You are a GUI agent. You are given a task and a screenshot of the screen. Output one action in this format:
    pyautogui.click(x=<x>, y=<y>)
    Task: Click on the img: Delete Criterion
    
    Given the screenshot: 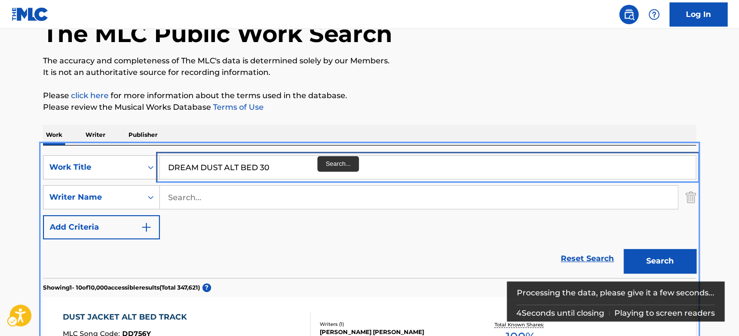 What is the action you would take?
    pyautogui.click(x=690, y=197)
    